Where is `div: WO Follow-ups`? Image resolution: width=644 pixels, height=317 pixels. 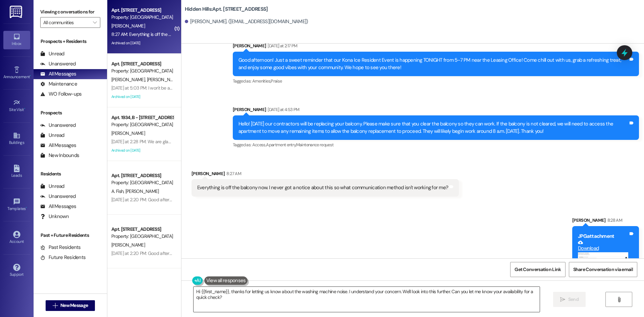 div: WO Follow-ups is located at coordinates (60, 94).